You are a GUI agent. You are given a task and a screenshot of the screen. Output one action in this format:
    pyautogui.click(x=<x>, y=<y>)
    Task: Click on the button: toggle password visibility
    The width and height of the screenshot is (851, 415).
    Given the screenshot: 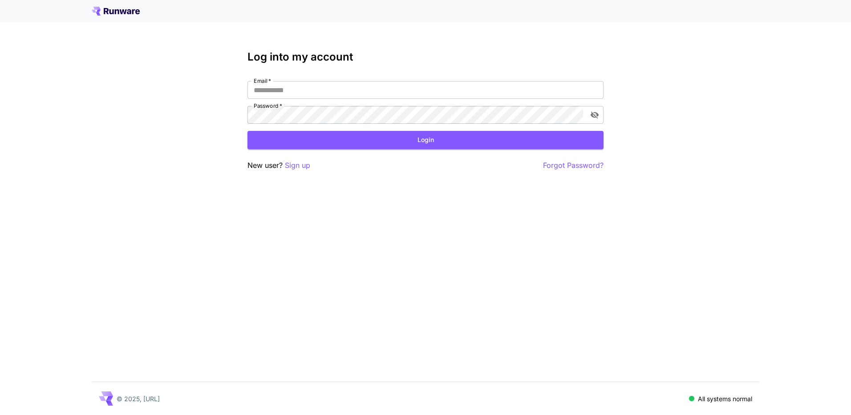 What is the action you would take?
    pyautogui.click(x=594, y=115)
    